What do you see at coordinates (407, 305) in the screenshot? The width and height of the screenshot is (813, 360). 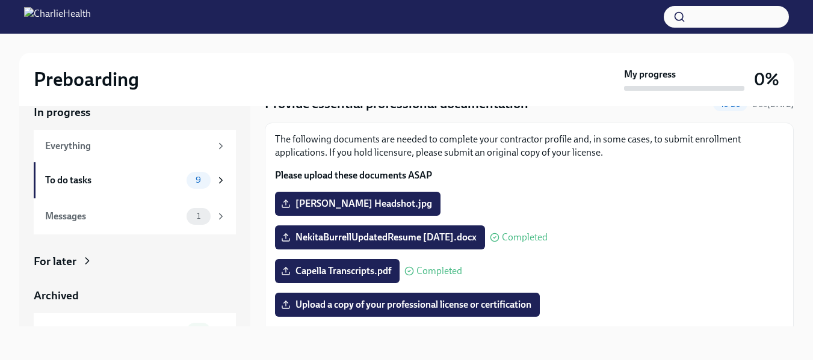 I see `label: Upload a copy of your professional license or certification` at bounding box center [407, 305].